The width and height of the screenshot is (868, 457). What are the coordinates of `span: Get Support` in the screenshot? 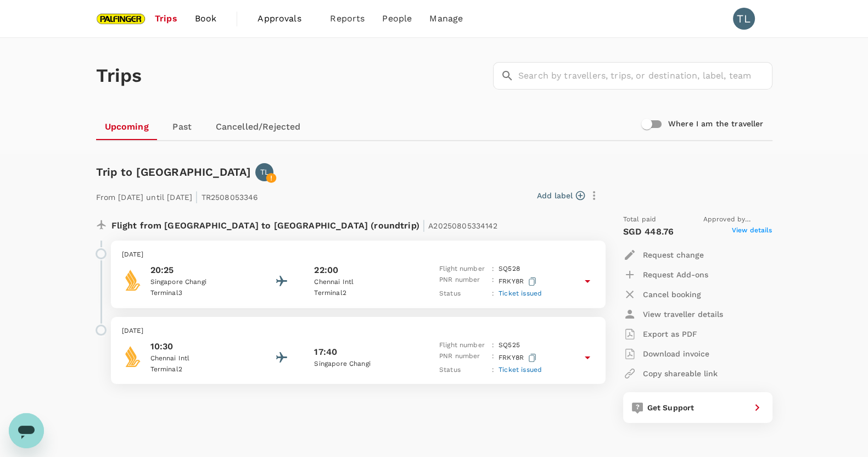 It's located at (671, 408).